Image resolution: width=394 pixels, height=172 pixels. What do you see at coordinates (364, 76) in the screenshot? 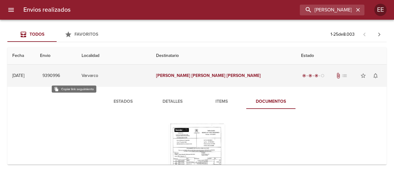
I see `span: star_border` at bounding box center [364, 76].